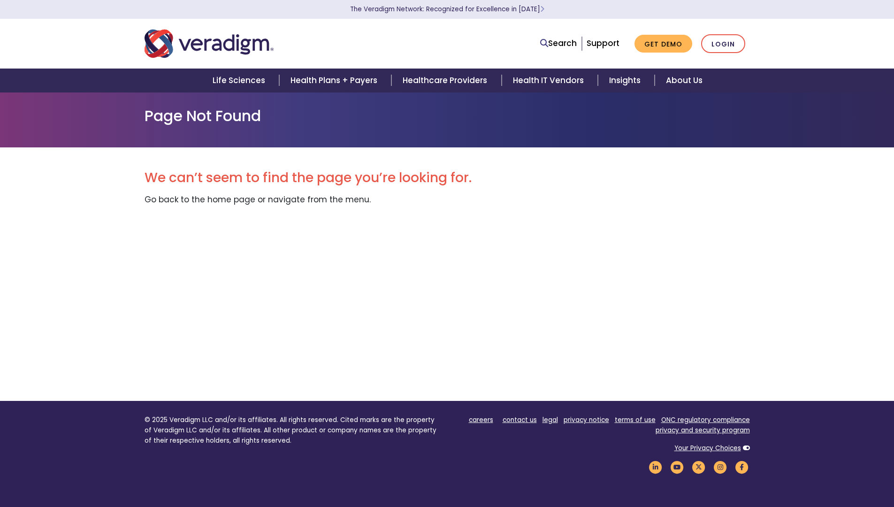 This screenshot has height=507, width=894. What do you see at coordinates (209, 44) in the screenshot?
I see `a: Veradigm logo` at bounding box center [209, 44].